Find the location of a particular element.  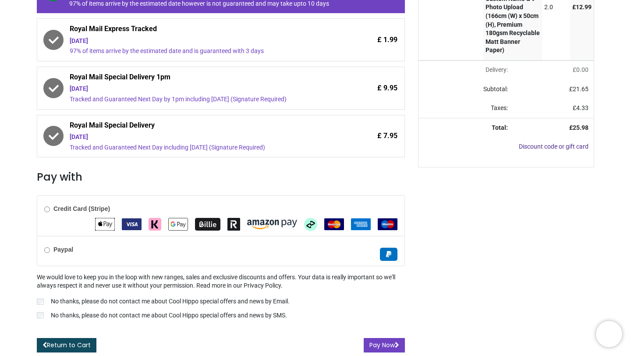

img: Afterpay Clearpay is located at coordinates (311, 224).